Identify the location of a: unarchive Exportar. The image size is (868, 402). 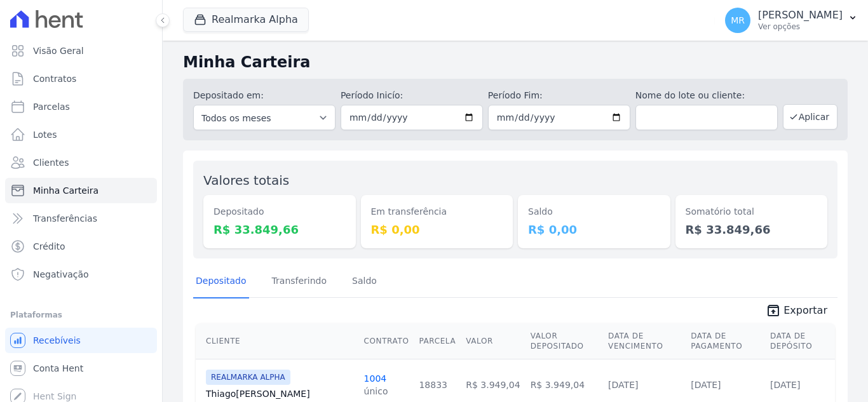
(796, 312).